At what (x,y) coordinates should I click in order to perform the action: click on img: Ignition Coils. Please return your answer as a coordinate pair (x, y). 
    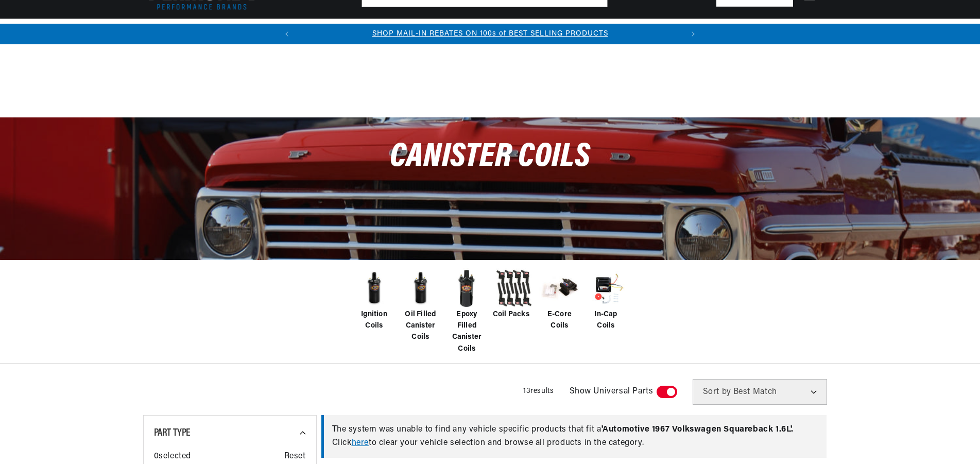
    Looking at the image, I should click on (375, 288).